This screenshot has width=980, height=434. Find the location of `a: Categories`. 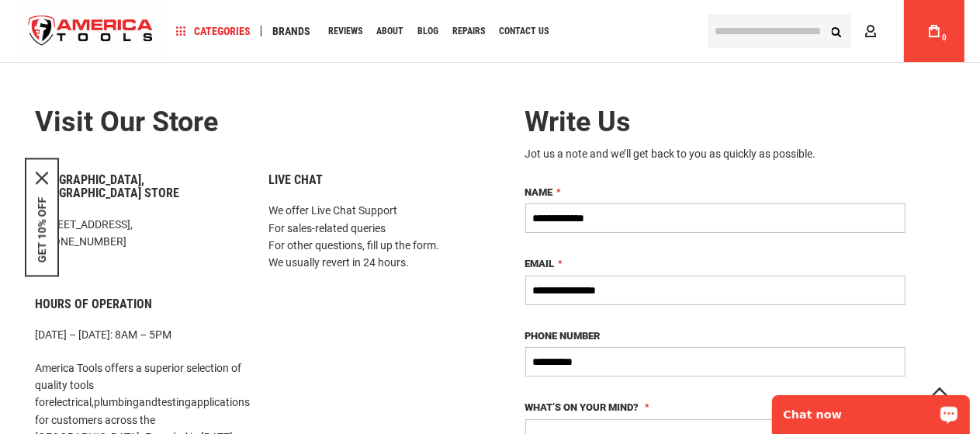

a: Categories is located at coordinates (213, 31).